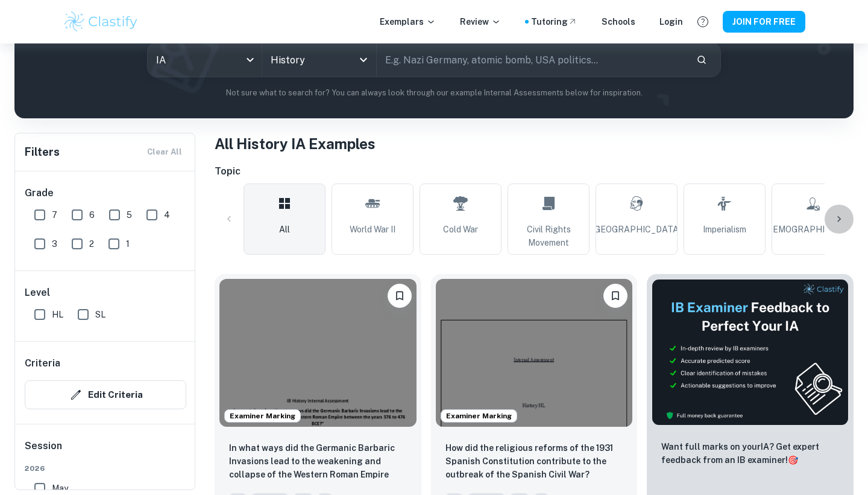 Image resolution: width=868 pixels, height=495 pixels. Describe the element at coordinates (618, 21) in the screenshot. I see `div: Schools` at that location.